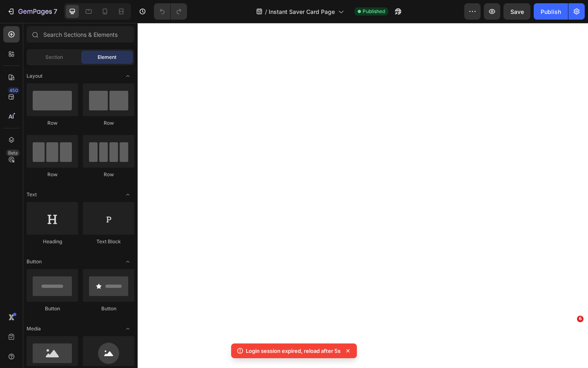 This screenshot has height=368, width=588. Describe the element at coordinates (81, 34) in the screenshot. I see `input: Search Sections & Elements` at that location.